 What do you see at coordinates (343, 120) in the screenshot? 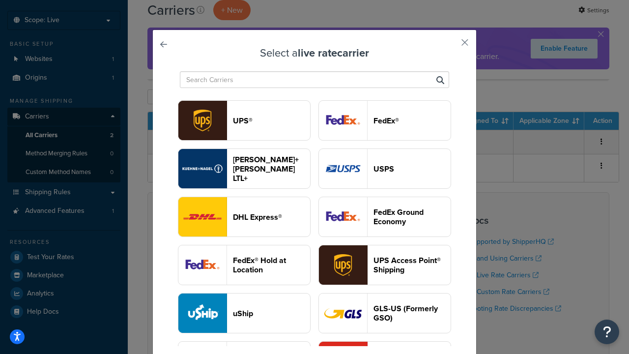
I see `img: fedEx logo` at bounding box center [343, 120].